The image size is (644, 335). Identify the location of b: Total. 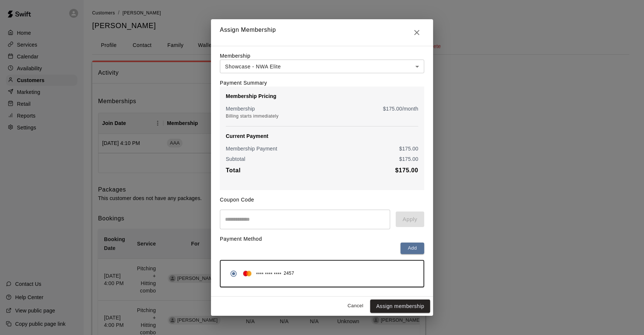
(233, 170).